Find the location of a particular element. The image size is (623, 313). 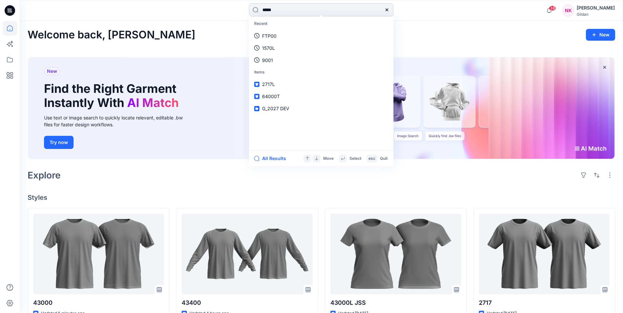

span: 64000T is located at coordinates (271, 96).